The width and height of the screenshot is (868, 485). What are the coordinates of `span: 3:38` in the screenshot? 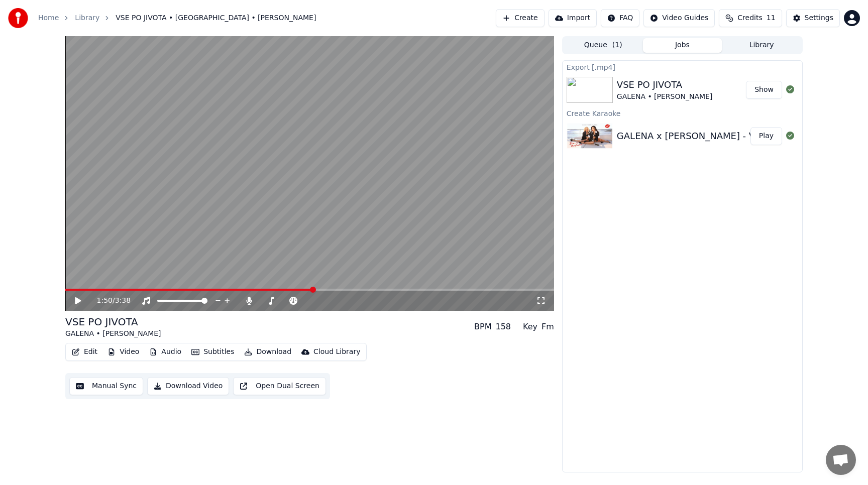 It's located at (123, 300).